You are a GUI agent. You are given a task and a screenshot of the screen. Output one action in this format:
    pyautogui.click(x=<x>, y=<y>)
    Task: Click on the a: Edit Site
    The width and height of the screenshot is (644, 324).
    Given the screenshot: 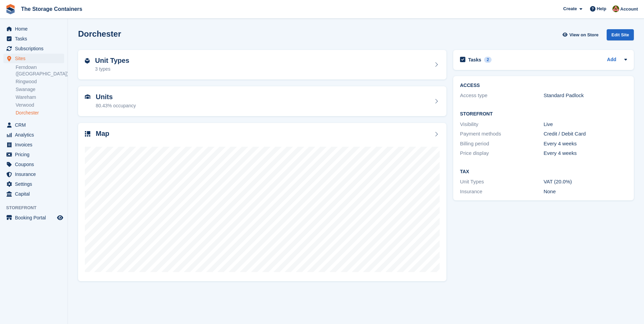 What is the action you would take?
    pyautogui.click(x=621, y=36)
    